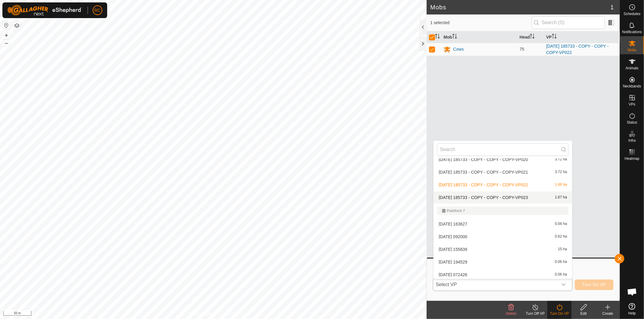  I want to click on span: 1 selected, so click(481, 23).